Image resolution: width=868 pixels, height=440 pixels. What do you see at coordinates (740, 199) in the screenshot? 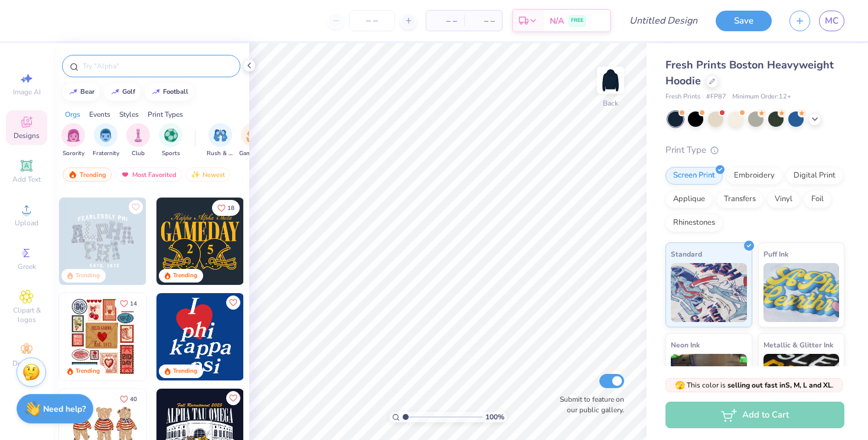
I see `div: Transfers` at bounding box center [740, 199].